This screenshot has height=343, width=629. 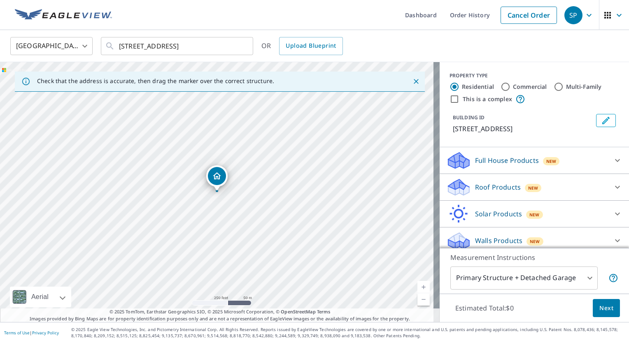 I want to click on div: Full House ProductsNew, so click(x=534, y=161).